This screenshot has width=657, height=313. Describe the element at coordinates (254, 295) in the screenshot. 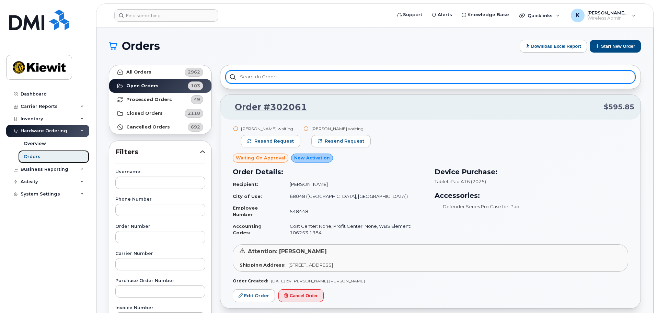

I see `a: Edit Order` at that location.